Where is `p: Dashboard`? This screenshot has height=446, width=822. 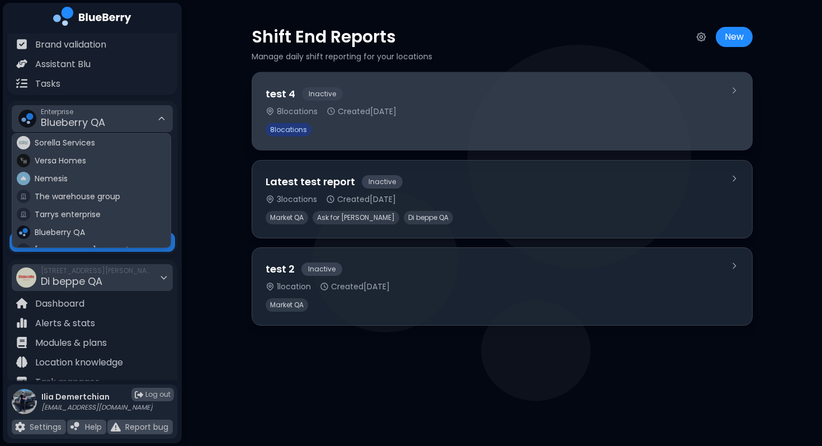 p: Dashboard is located at coordinates (60, 304).